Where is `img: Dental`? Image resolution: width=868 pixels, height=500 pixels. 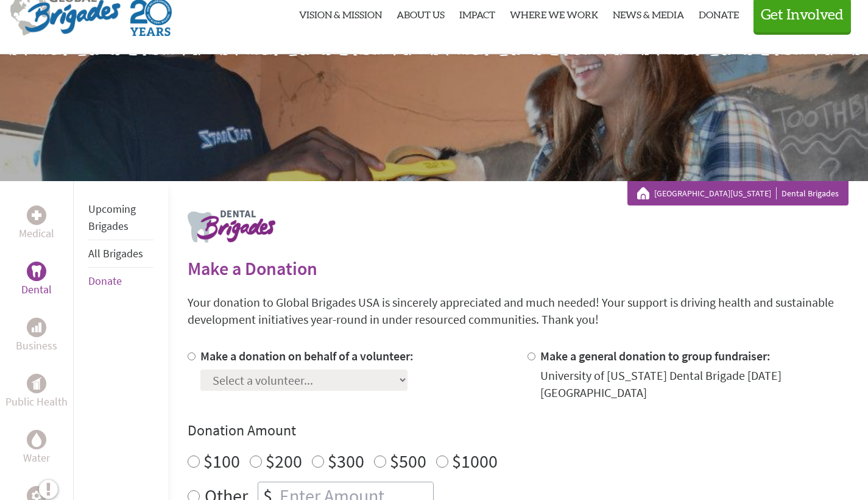 img: Dental is located at coordinates (37, 271).